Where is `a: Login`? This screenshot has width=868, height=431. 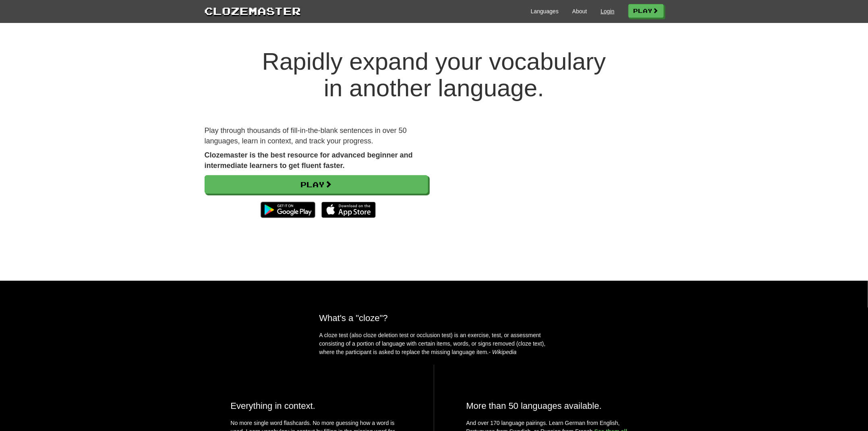 a: Login is located at coordinates (608, 11).